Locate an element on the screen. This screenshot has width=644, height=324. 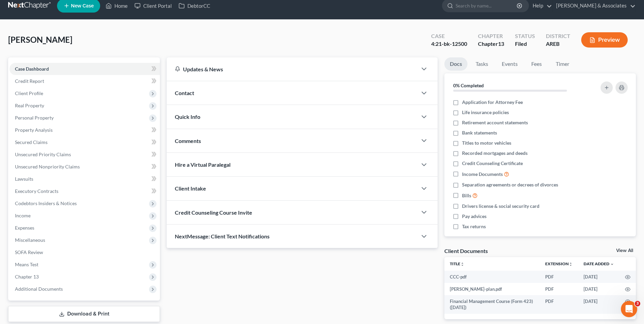
div: AREB is located at coordinates (558, 44).